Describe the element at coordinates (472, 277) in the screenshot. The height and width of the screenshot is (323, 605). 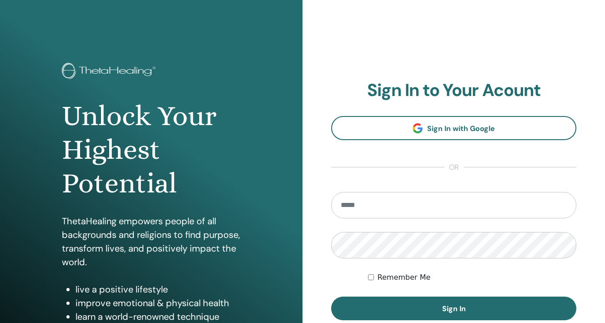
I see `div: Keep me authenticated indefinitely or until I manually logout` at that location.